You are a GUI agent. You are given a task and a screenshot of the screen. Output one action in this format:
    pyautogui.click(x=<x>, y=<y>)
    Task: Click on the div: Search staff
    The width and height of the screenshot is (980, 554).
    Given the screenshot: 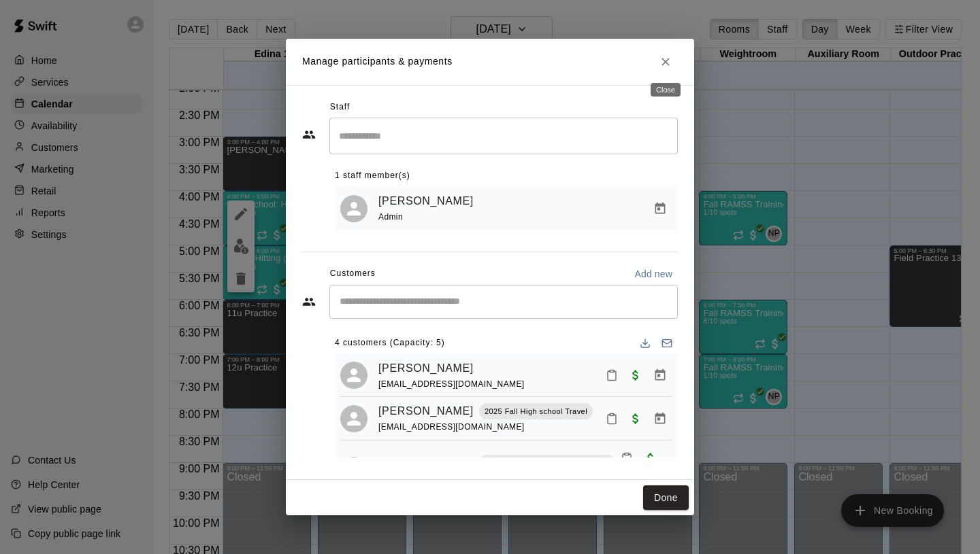 What is the action you would take?
    pyautogui.click(x=503, y=135)
    